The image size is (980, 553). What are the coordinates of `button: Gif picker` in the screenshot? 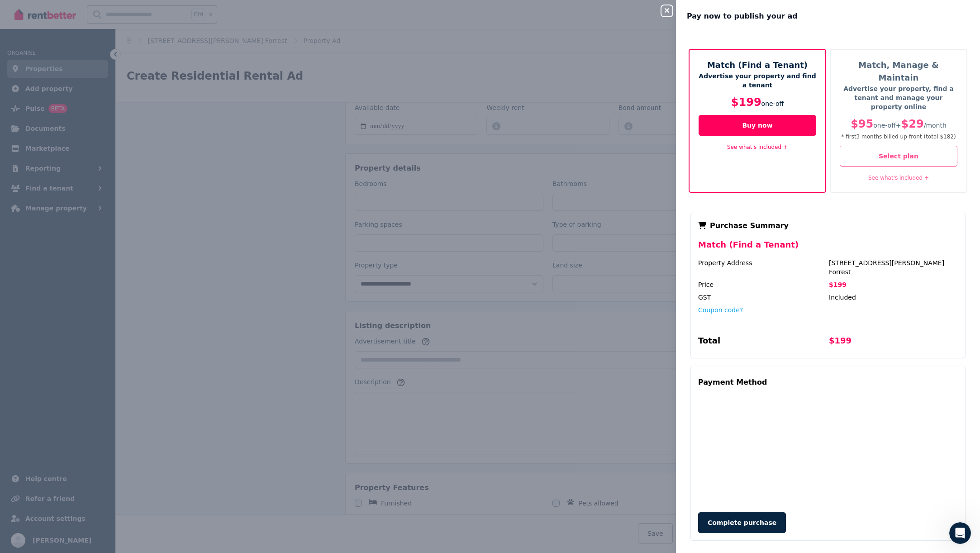 It's located at (32, 300).